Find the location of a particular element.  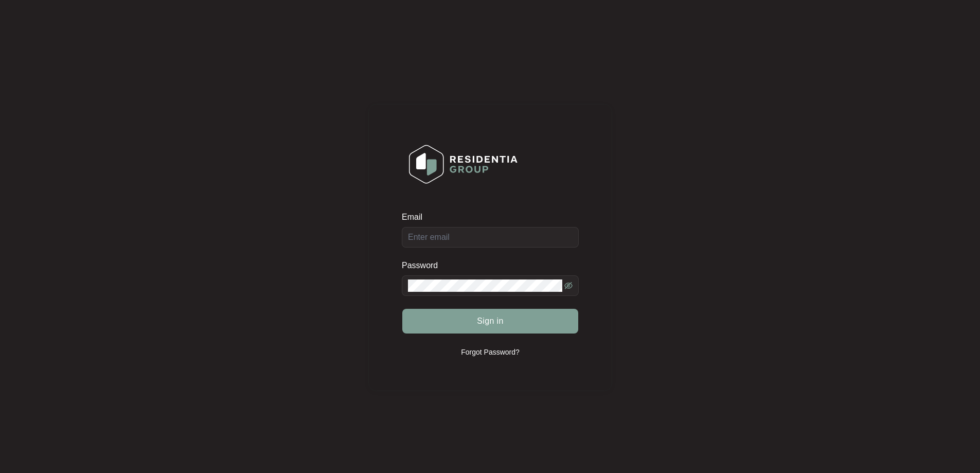

label: Password is located at coordinates (423, 265).